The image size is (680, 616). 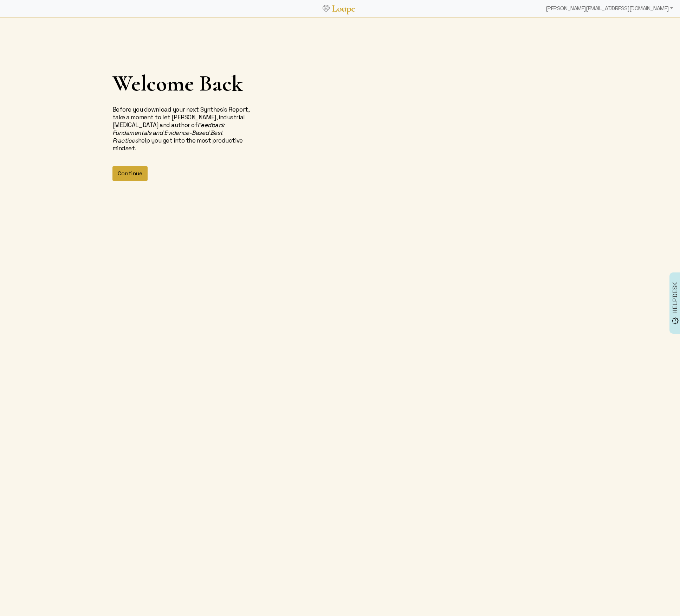 What do you see at coordinates (344, 9) in the screenshot?
I see `a: Loupe` at bounding box center [344, 9].